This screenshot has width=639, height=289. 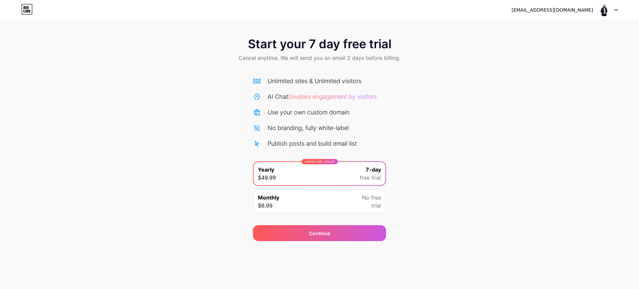 What do you see at coordinates (604, 10) in the screenshot?
I see `img: marsagro` at bounding box center [604, 10].